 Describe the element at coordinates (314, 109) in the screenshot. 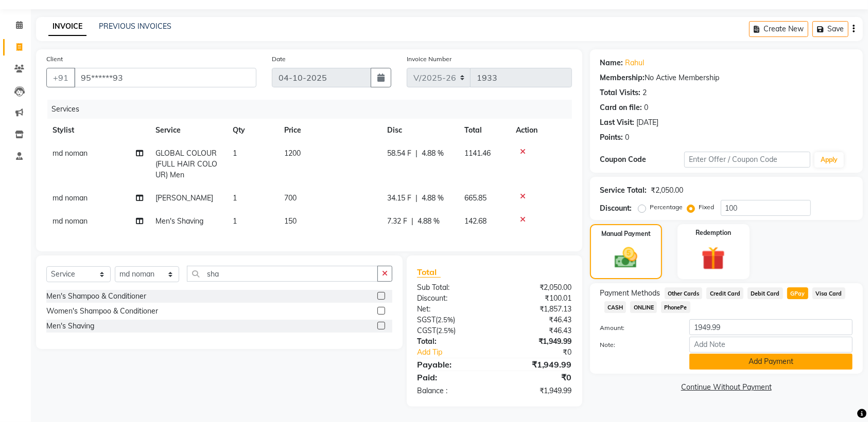

I see `div: Services` at that location.